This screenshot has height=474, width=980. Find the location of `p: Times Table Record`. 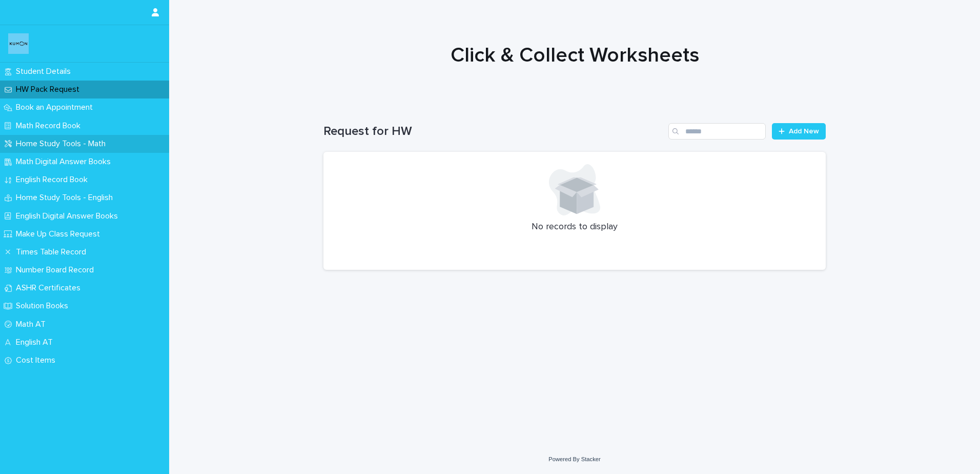

p: Times Table Record is located at coordinates (53, 252).